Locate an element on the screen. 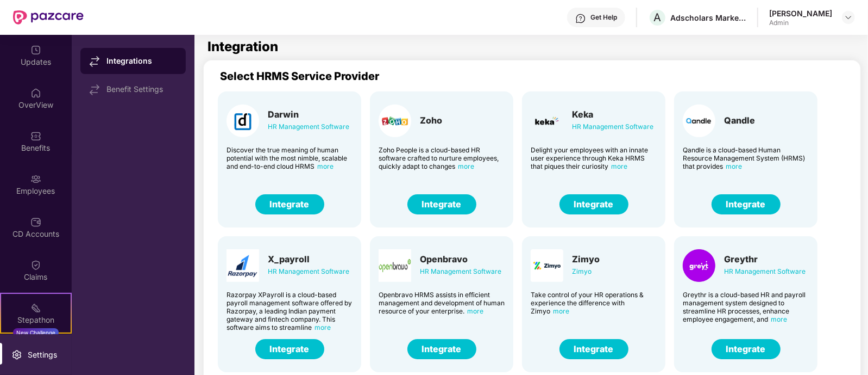 The image size is (868, 375). div: Greythr is a cloud-based HR and payroll management system designed to streamline HR processes, en... is located at coordinates (746, 307).